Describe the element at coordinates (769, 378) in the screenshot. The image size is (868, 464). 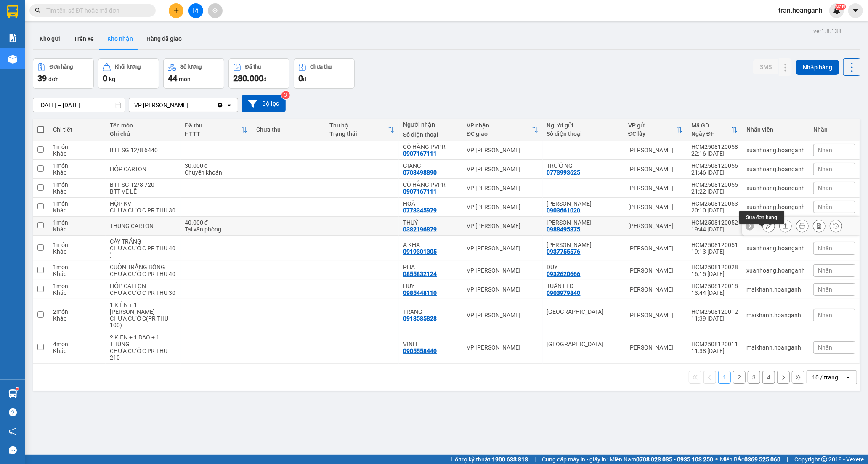
I see `button: 4` at that location.